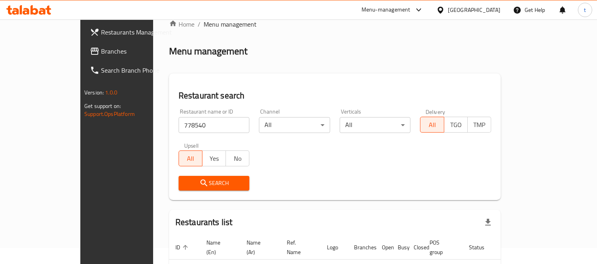 The image size is (597, 264). I want to click on th: Logo, so click(334, 248).